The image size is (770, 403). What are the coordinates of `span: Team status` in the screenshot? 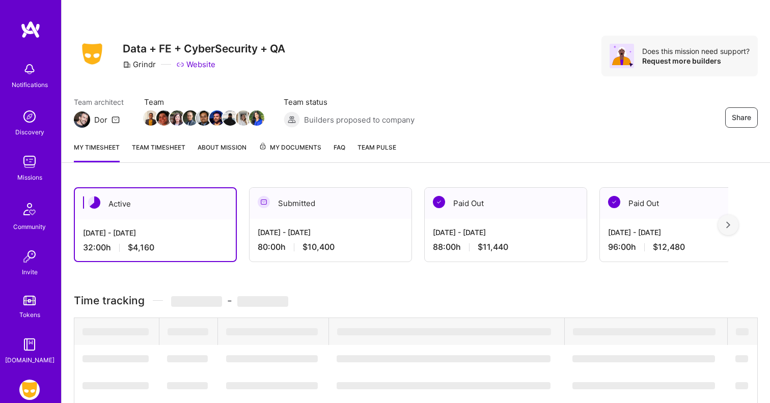 It's located at (349, 102).